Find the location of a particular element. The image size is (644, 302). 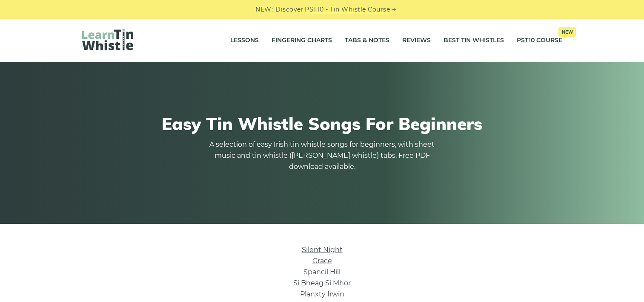

a: Spancil Hill is located at coordinates (322, 272).